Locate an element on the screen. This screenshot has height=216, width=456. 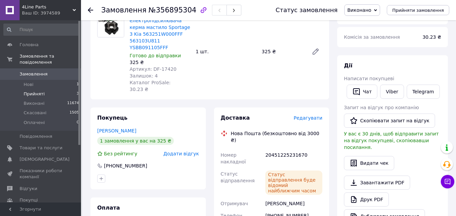
span: Доставка is located at coordinates (235, 118).